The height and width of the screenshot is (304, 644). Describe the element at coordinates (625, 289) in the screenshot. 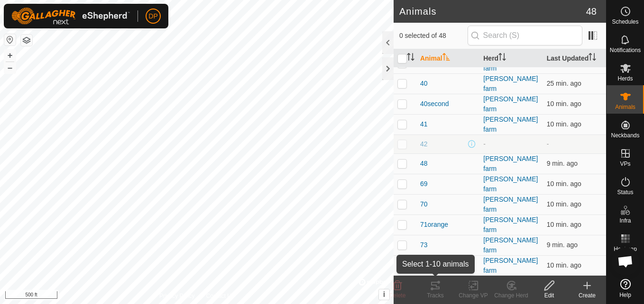

I see `a: Help` at that location.